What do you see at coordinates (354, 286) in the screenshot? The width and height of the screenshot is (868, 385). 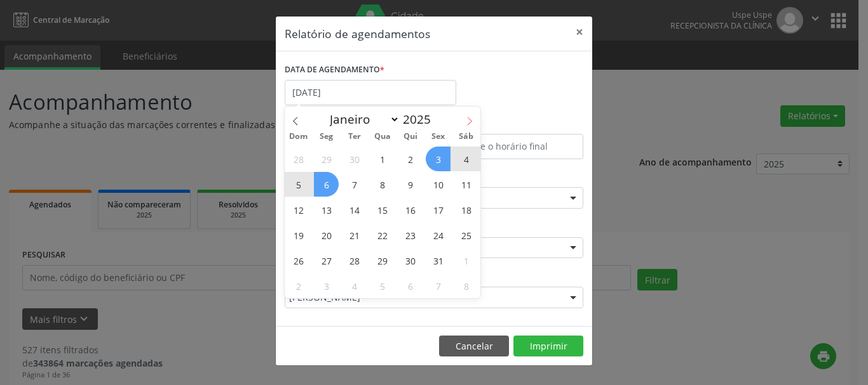 I see `span: Novembro 4, 2025` at bounding box center [354, 286].